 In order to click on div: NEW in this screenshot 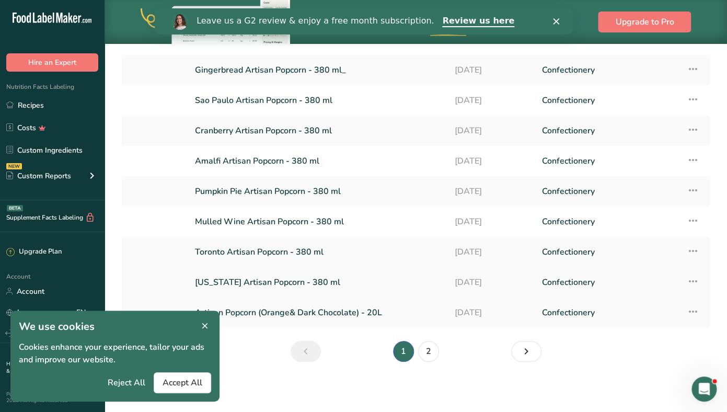, I will do `click(14, 166)`.